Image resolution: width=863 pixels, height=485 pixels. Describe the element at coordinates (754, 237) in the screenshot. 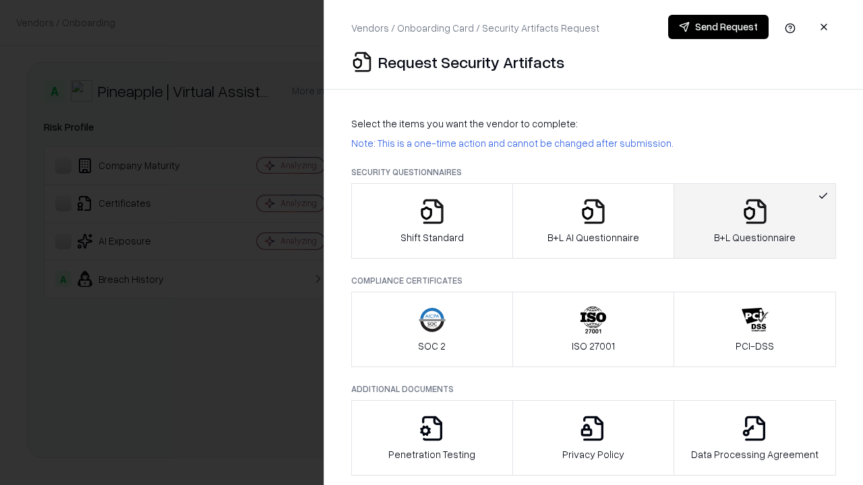

I see `p: B+L Questionnaire` at that location.